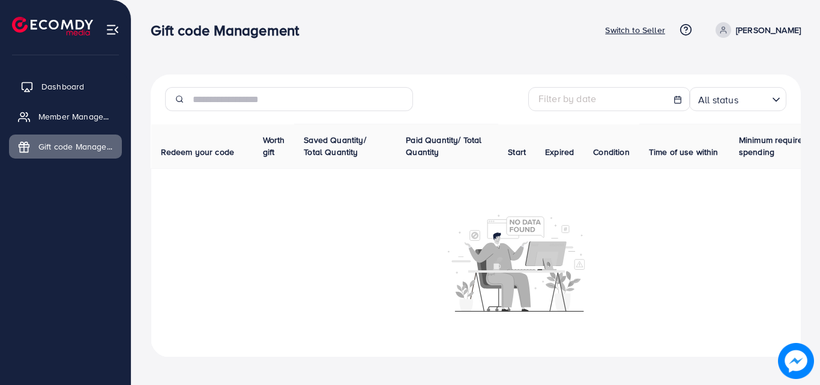  What do you see at coordinates (559, 152) in the screenshot?
I see `span: Expired` at bounding box center [559, 152].